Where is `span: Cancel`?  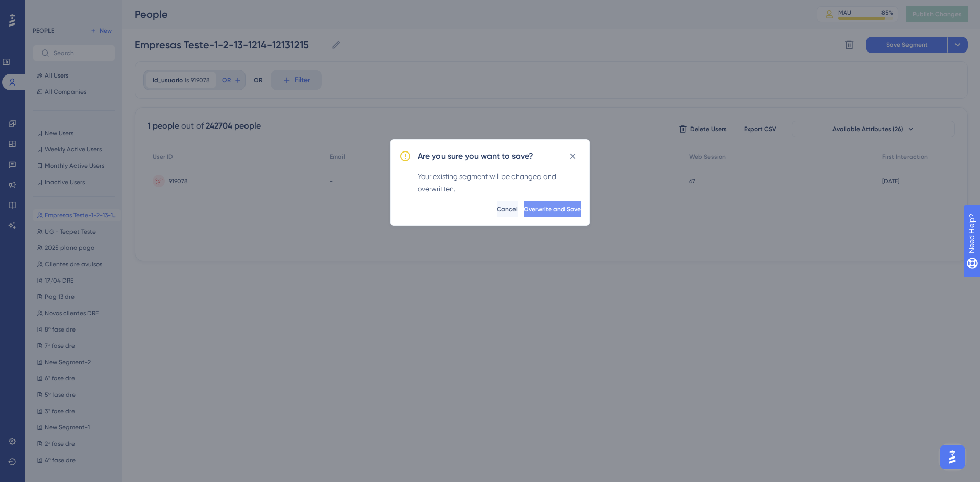 span: Cancel is located at coordinates (507, 209).